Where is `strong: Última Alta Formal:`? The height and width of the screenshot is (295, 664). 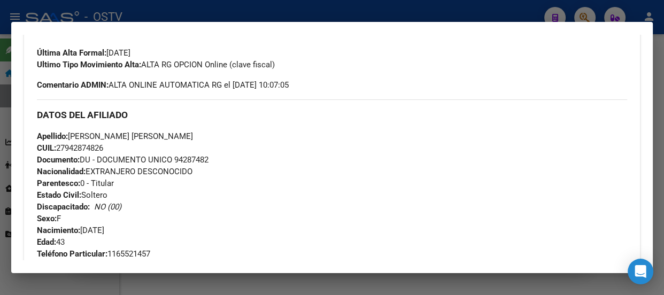
strong: Última Alta Formal: is located at coordinates (72, 53).